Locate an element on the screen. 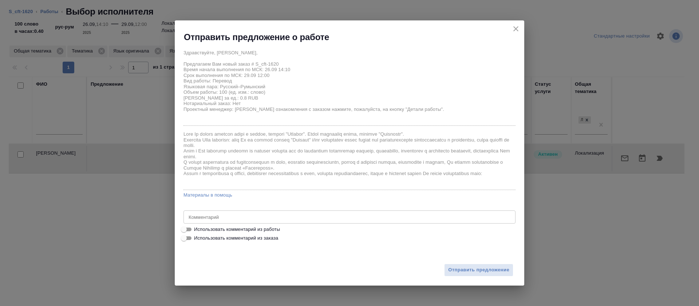  button: close is located at coordinates (516, 29).